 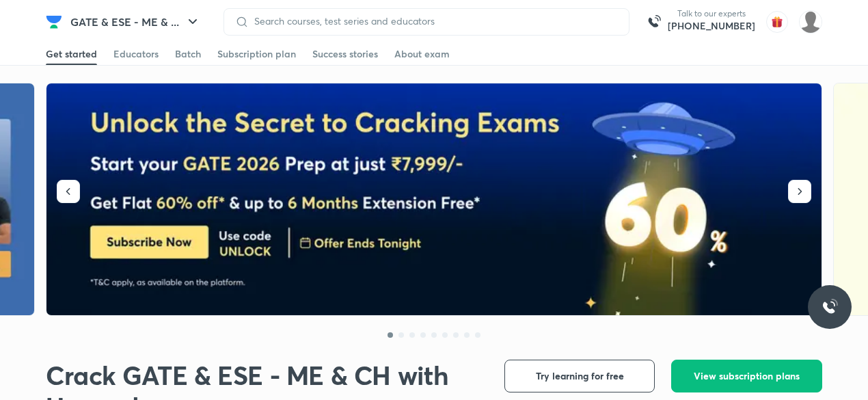 What do you see at coordinates (345, 54) in the screenshot?
I see `a: Success stories` at bounding box center [345, 54].